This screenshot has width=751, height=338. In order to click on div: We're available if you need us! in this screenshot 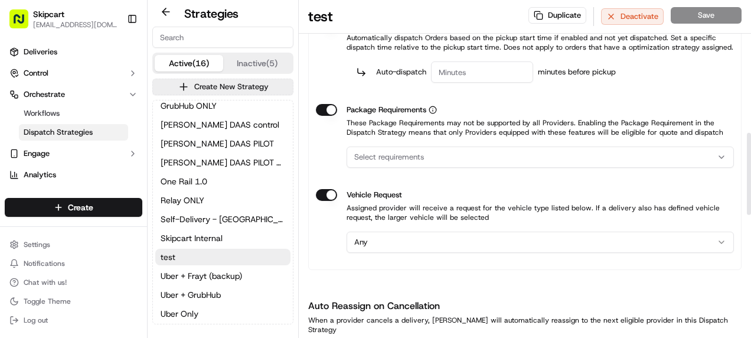, I will do `click(94, 129)`.